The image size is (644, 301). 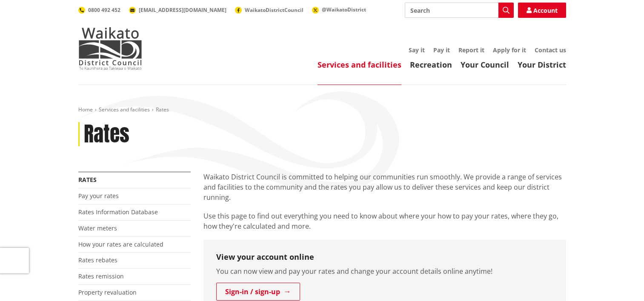 I want to click on a: Rates Information Database, so click(x=118, y=212).